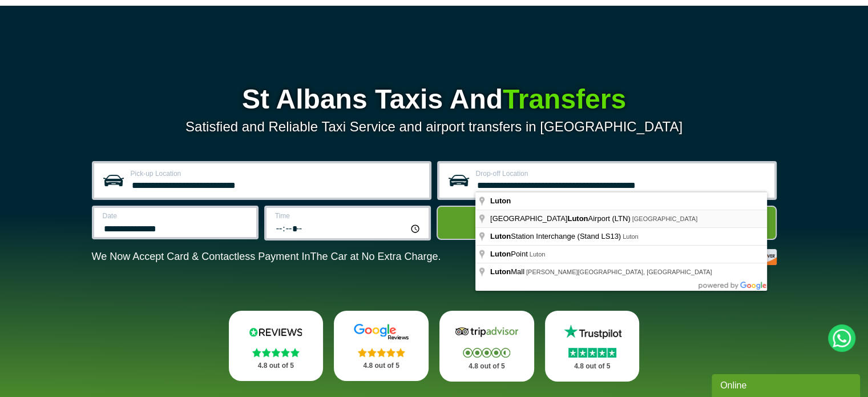 Image resolution: width=868 pixels, height=397 pixels. What do you see at coordinates (276, 346) in the screenshot?
I see `a: Reviews.io Stars 4.8 out of 5` at bounding box center [276, 346].